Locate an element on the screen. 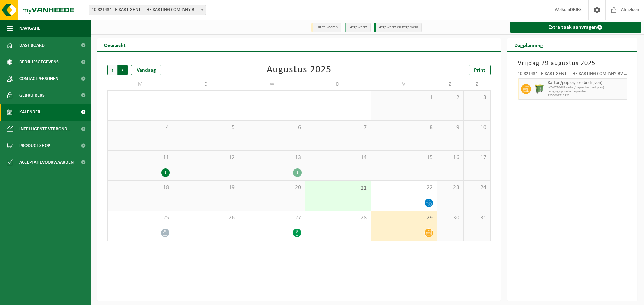  img: WB-0770-HPE-GN-50 is located at coordinates (539, 89).